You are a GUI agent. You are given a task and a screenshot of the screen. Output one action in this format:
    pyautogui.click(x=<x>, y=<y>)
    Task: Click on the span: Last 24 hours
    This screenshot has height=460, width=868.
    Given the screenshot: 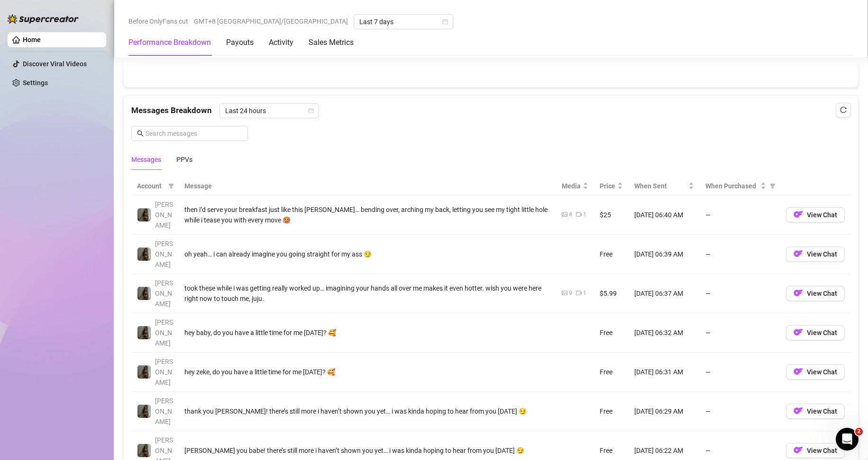 What is the action you would take?
    pyautogui.click(x=269, y=111)
    